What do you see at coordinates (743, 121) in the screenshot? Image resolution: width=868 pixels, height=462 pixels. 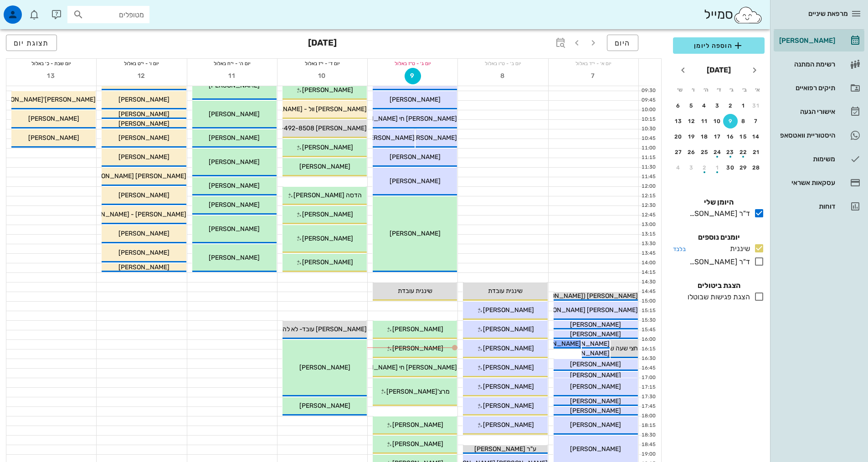 I see `button: 8` at bounding box center [743, 121].